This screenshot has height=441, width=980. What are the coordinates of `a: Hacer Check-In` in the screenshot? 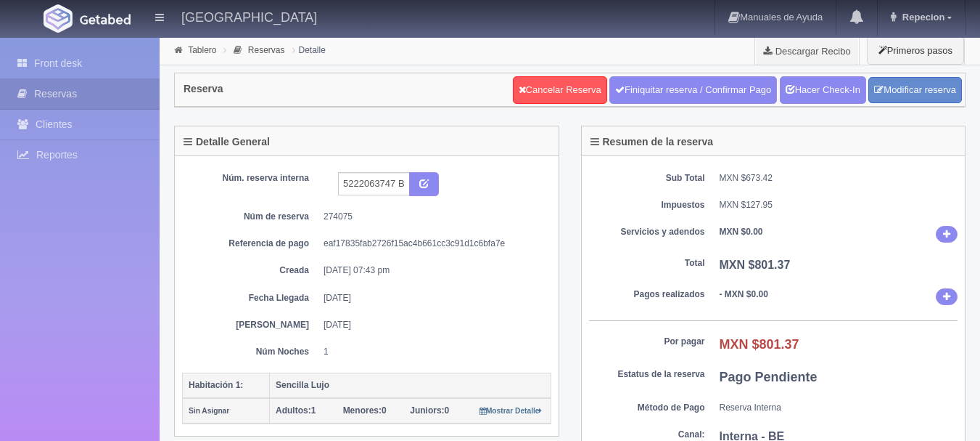 It's located at (823, 90).